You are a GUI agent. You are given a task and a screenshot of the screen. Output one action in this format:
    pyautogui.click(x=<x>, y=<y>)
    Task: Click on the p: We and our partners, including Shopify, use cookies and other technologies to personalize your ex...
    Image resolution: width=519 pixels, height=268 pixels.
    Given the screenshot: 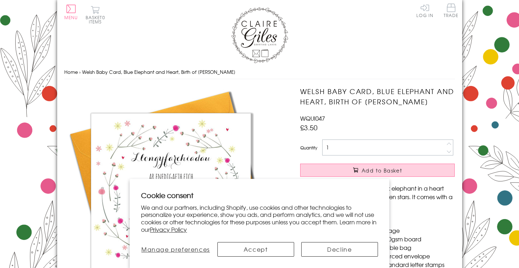 What is the action you would take?
    pyautogui.click(x=259, y=219)
    